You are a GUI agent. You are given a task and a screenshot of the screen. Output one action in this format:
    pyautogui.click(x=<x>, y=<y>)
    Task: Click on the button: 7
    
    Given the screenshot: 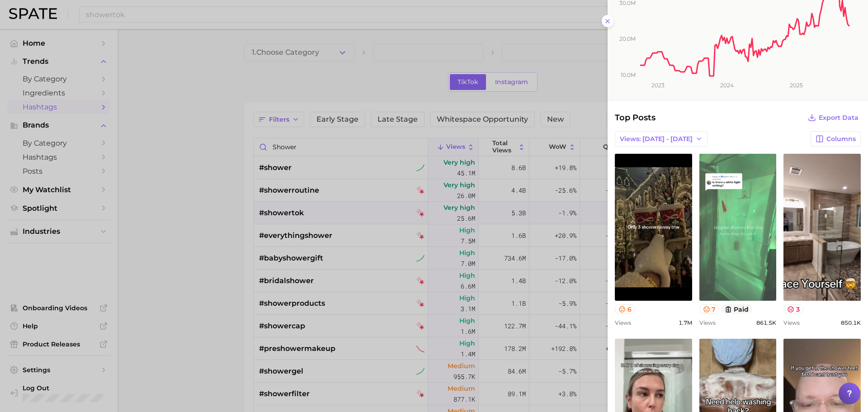 What is the action you would take?
    pyautogui.click(x=709, y=309)
    